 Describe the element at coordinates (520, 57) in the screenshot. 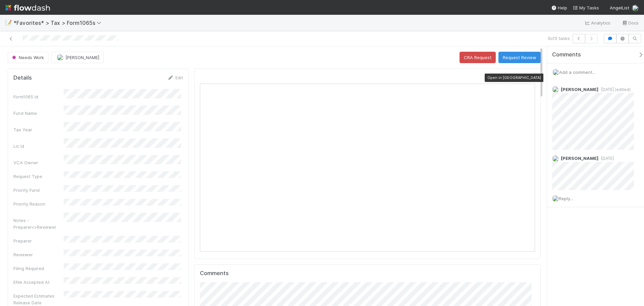

I see `button: Request Review` at that location.